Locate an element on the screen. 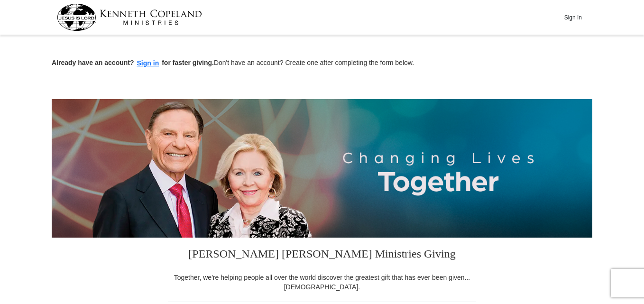 This screenshot has height=304, width=644. img: kcm-header-logo.svg is located at coordinates (129, 17).